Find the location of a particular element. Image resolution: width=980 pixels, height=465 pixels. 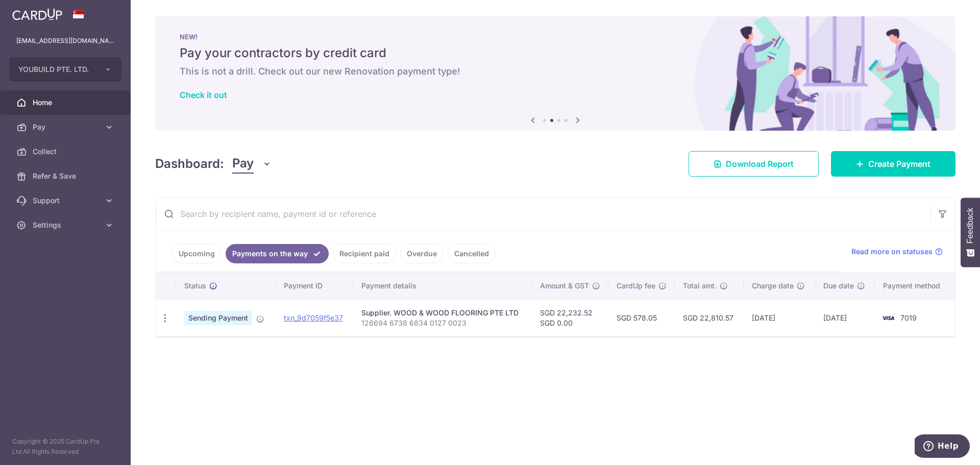

img: Renovation banner is located at coordinates (556, 73).